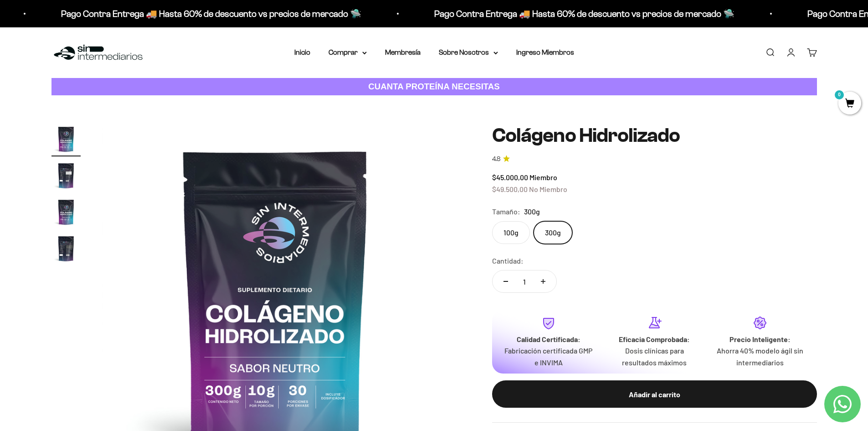 The height and width of the screenshot is (431, 868). I want to click on button: Ir al artículo 1, so click(66, 140).